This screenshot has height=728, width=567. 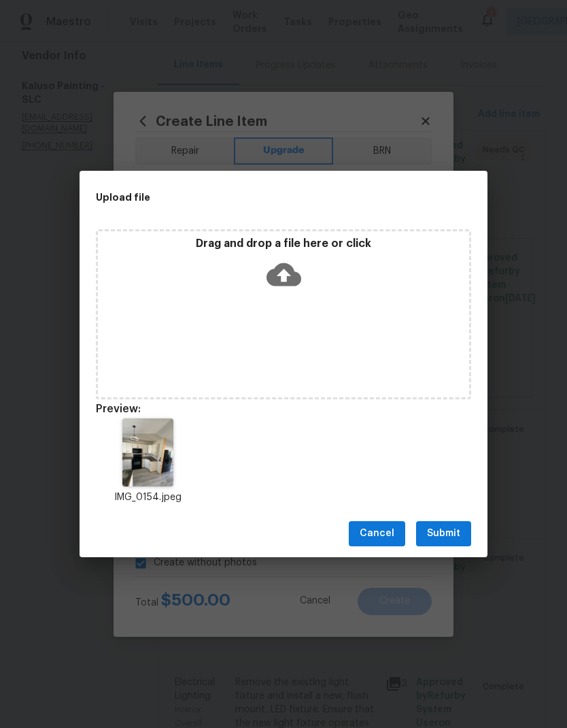 What do you see at coordinates (444, 534) in the screenshot?
I see `button: Submit` at bounding box center [444, 534].